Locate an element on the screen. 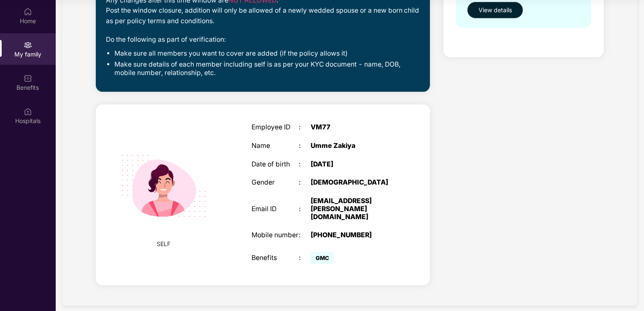 Image resolution: width=644 pixels, height=311 pixels. span: SELF is located at coordinates (163, 244).